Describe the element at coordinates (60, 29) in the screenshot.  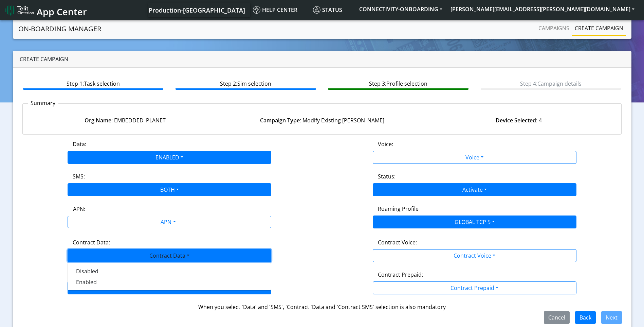
I see `a: On-Boarding Manager` at that location.